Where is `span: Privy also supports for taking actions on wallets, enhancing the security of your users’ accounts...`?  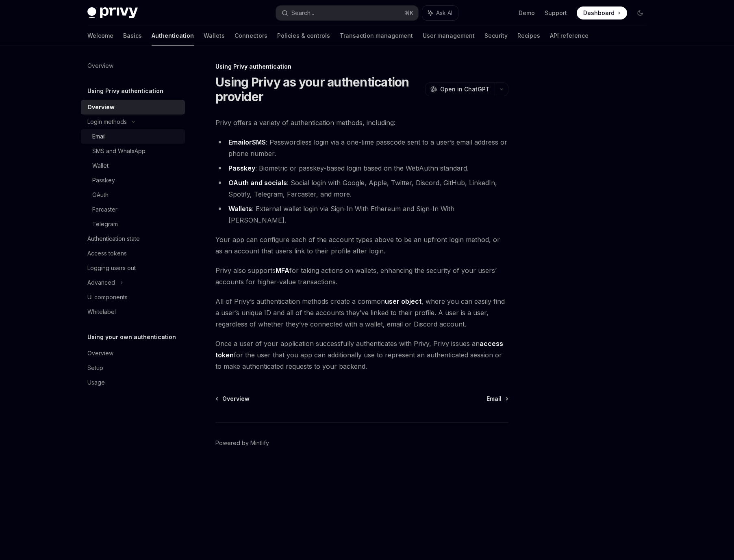
span: Privy also supports for taking actions on wallets, enhancing the security of your users’ accounts... is located at coordinates (362, 276).